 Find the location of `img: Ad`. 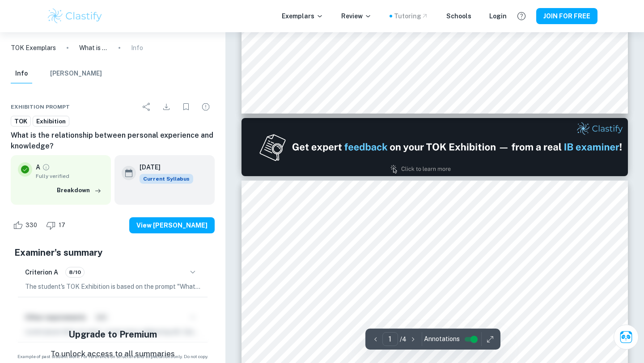

img: Ad is located at coordinates (435, 147).